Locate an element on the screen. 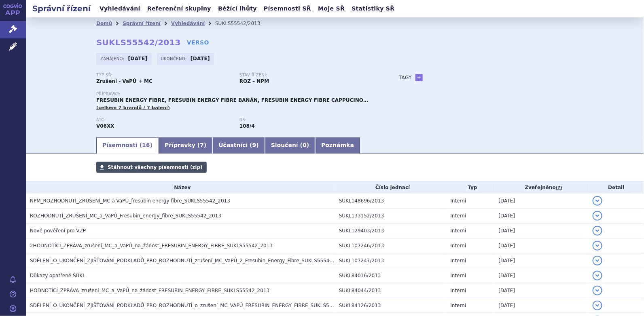 This screenshot has width=644, height=316. a: Statistiky SŘ is located at coordinates (373, 9).